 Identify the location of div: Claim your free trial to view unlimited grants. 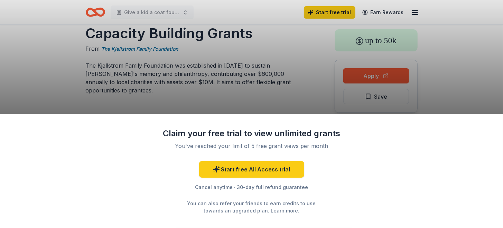
(252, 134).